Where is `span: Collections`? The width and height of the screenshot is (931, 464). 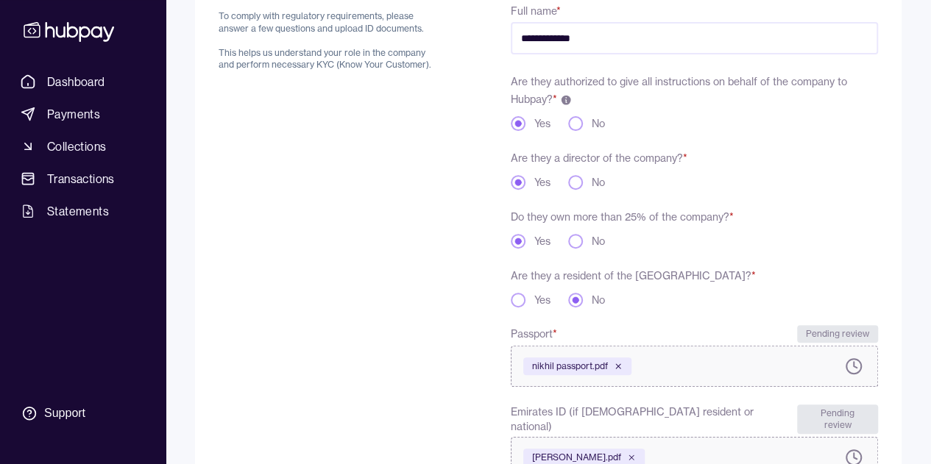 span: Collections is located at coordinates (77, 146).